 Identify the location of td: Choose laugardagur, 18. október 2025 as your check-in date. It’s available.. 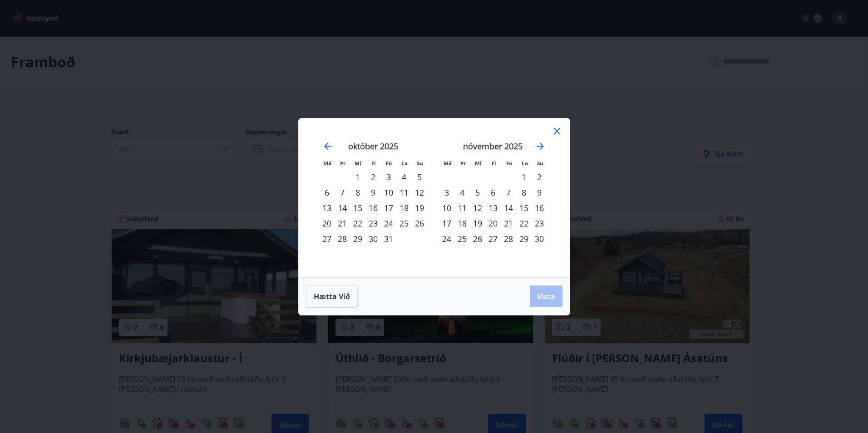
(404, 208).